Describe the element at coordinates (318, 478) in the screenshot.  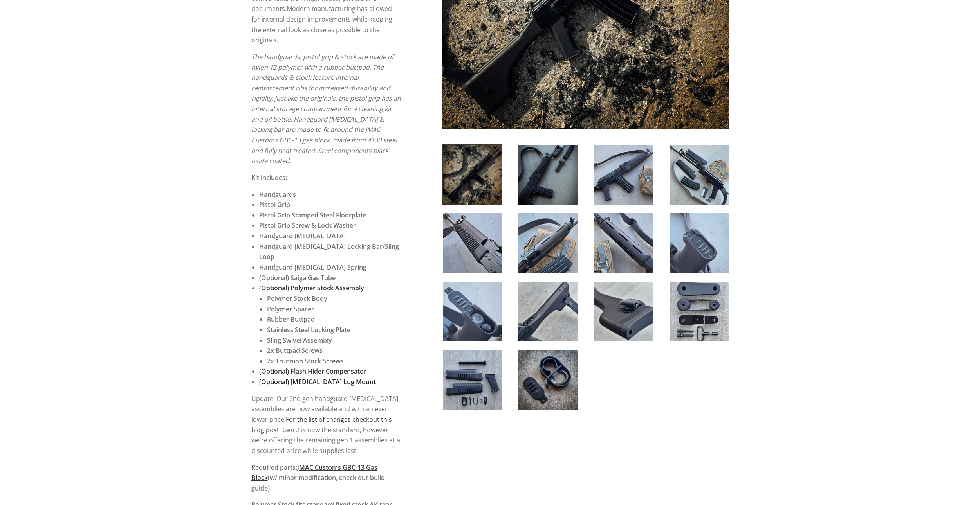
I see `strong: Required parts: (w/ minor modification, check our build guide)` at that location.